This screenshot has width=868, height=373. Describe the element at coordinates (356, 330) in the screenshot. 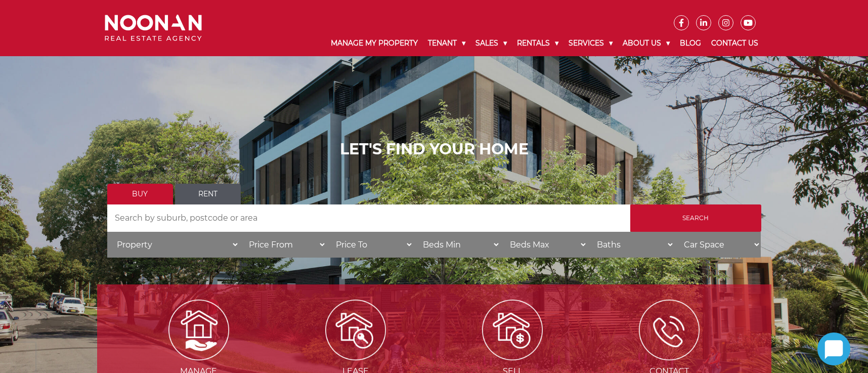

I see `img: Lease my property` at that location.